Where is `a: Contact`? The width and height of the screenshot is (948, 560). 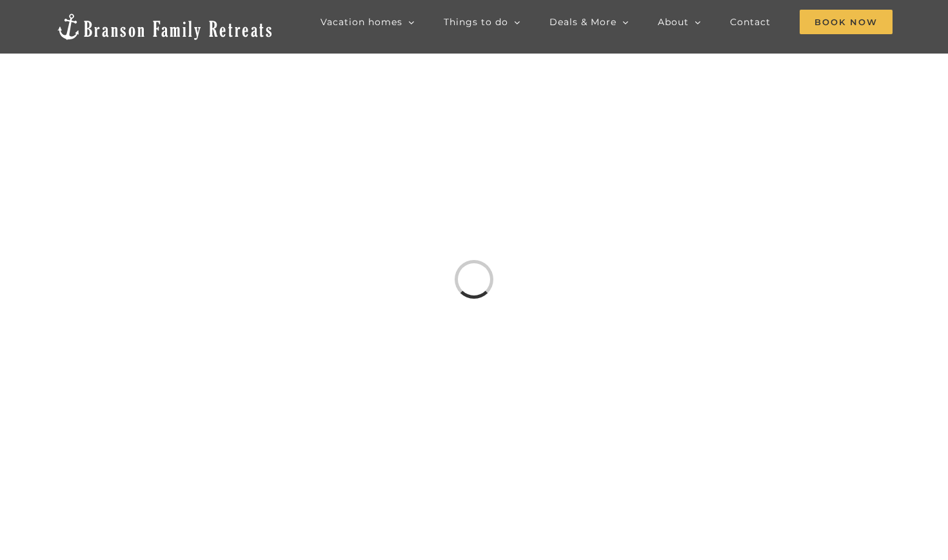
a: Contact is located at coordinates (750, 22).